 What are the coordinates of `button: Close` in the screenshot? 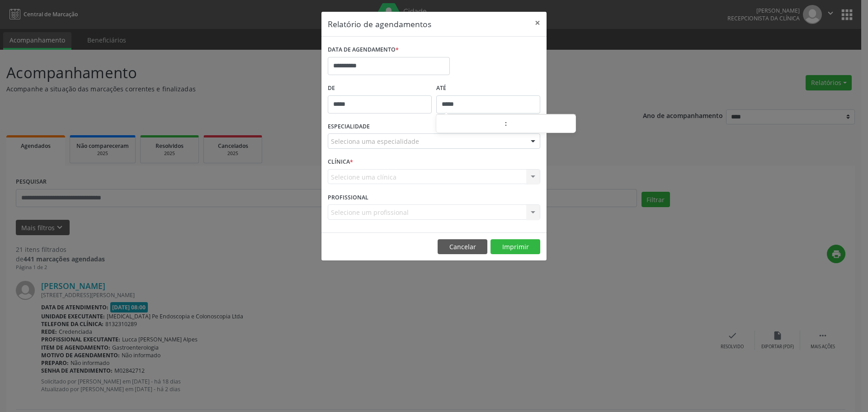 It's located at (537, 22).